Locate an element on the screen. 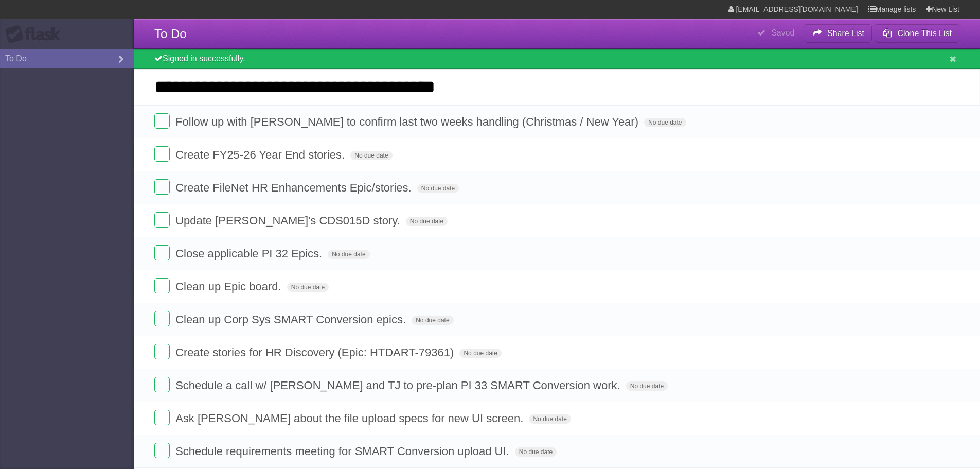 The width and height of the screenshot is (980, 469). b: Saved is located at coordinates (782, 33).